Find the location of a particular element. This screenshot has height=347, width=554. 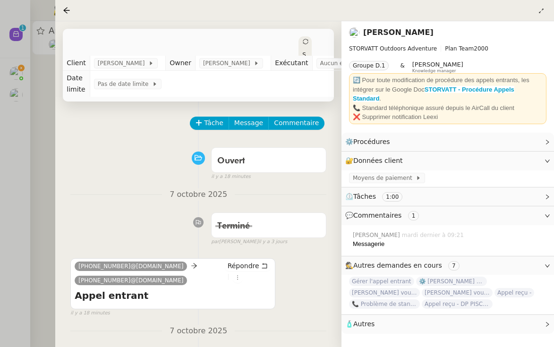

span: il y a 3 jours is located at coordinates (273, 242).